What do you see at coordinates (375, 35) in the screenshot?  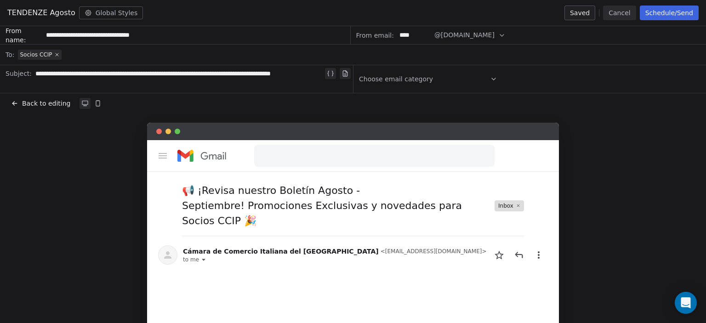 I see `span: From email:` at bounding box center [375, 35].